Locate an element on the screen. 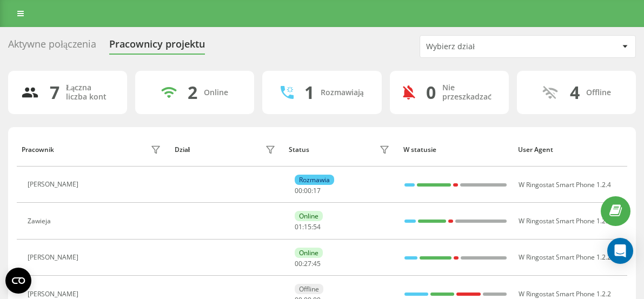 This screenshot has height=299, width=644. span: 01 is located at coordinates (298, 226).